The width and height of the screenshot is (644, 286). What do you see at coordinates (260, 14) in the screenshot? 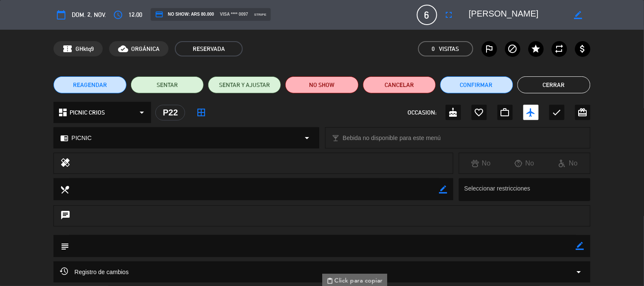
I see `span: stripe` at bounding box center [260, 14].